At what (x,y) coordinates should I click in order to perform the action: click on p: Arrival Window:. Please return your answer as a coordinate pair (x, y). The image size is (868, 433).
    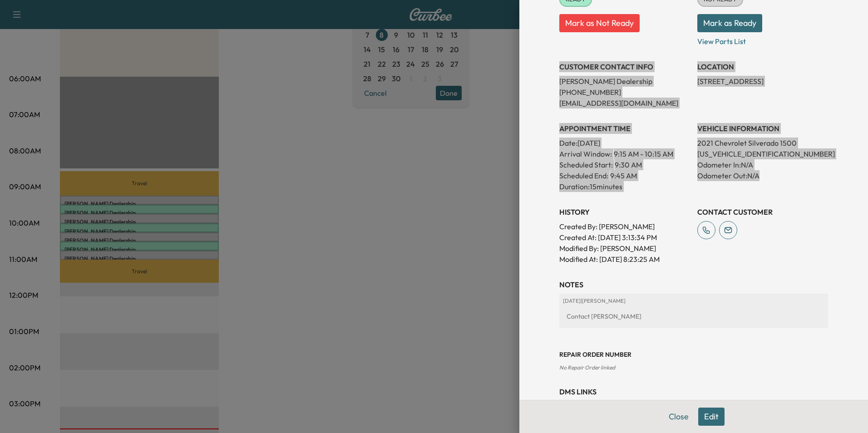
    Looking at the image, I should click on (625, 154).